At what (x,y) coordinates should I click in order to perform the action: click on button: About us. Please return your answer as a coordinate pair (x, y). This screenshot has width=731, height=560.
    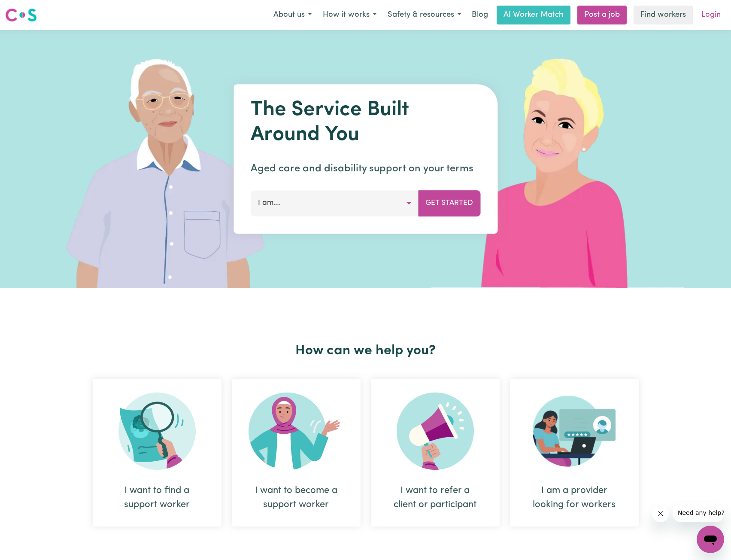
    Looking at the image, I should click on (292, 15).